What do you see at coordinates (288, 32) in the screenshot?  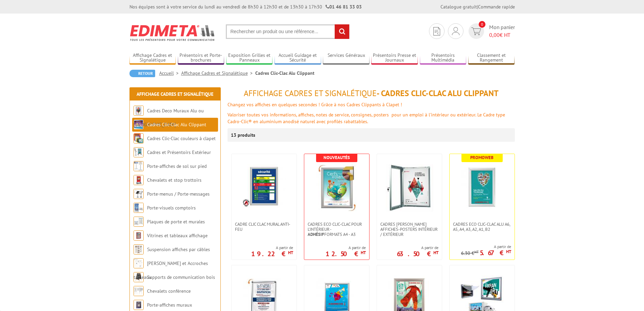 I see `input: Rechercher un produit ou une référence...` at bounding box center [288, 32].